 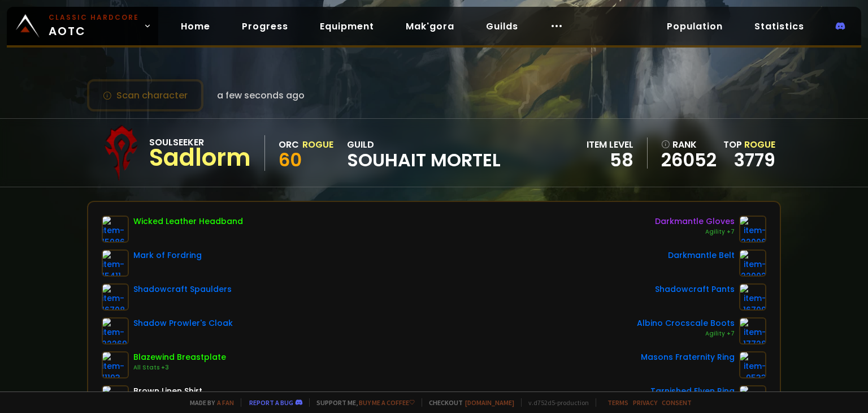 I want to click on a: Statistics, so click(x=779, y=26).